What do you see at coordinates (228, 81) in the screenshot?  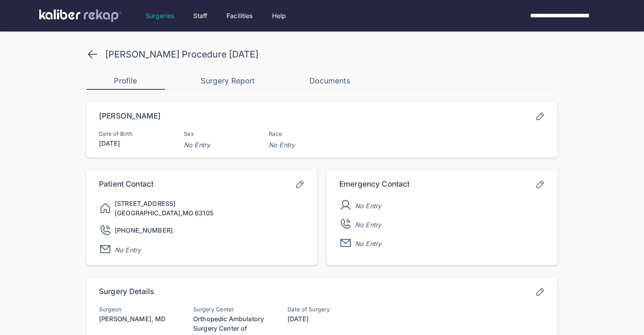 I see `button: Surgery Report` at bounding box center [228, 81].